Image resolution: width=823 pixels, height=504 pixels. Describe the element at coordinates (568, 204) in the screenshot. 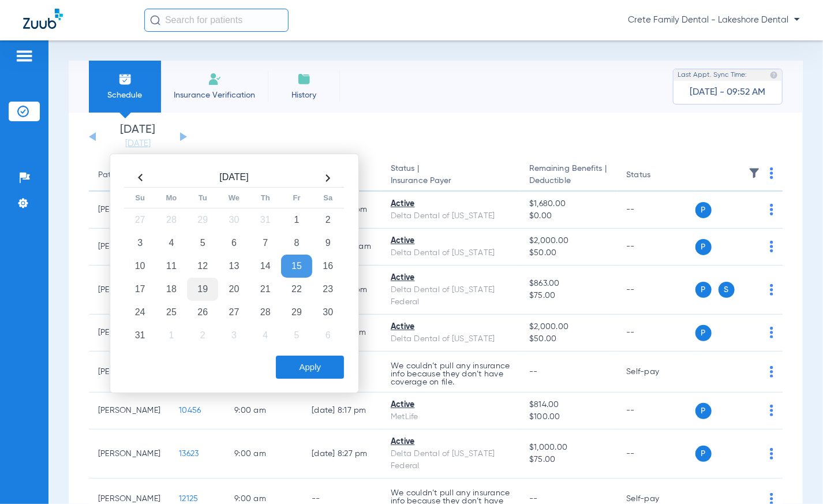

I see `span: $1,680.00` at that location.